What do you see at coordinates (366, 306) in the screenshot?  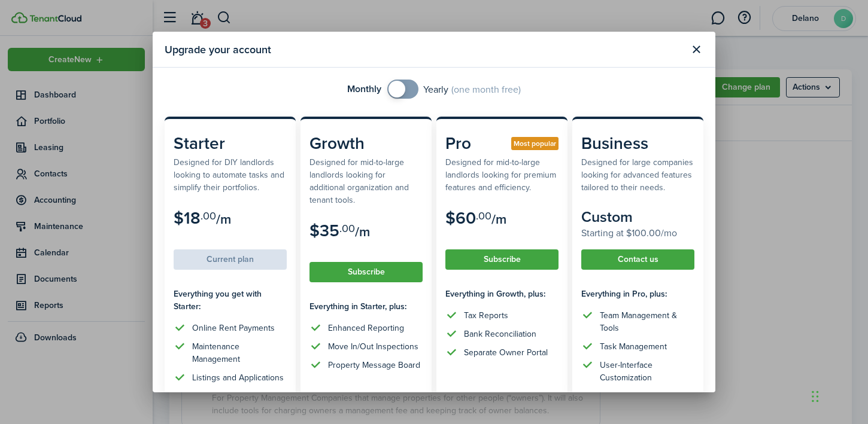 I see `subscription-pricing-card-features-title: Everything in Starter, plus:` at bounding box center [366, 306].